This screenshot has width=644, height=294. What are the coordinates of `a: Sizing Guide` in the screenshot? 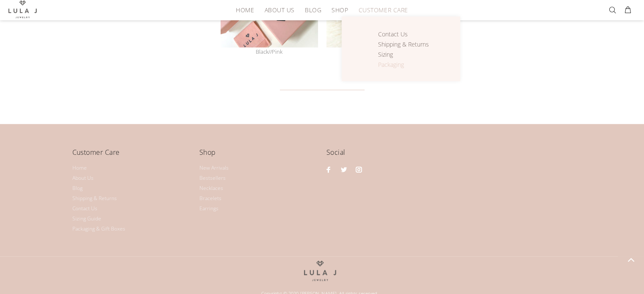 It's located at (86, 219).